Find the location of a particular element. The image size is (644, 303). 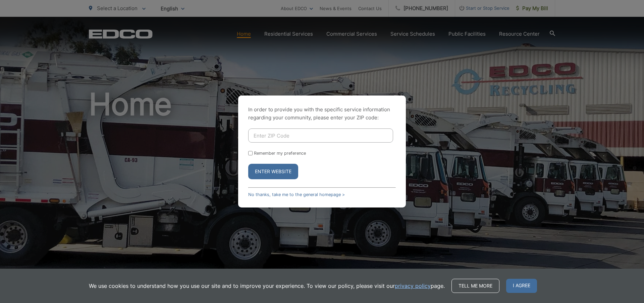

a: No thanks, take me to the general homepage > is located at coordinates (297, 194).